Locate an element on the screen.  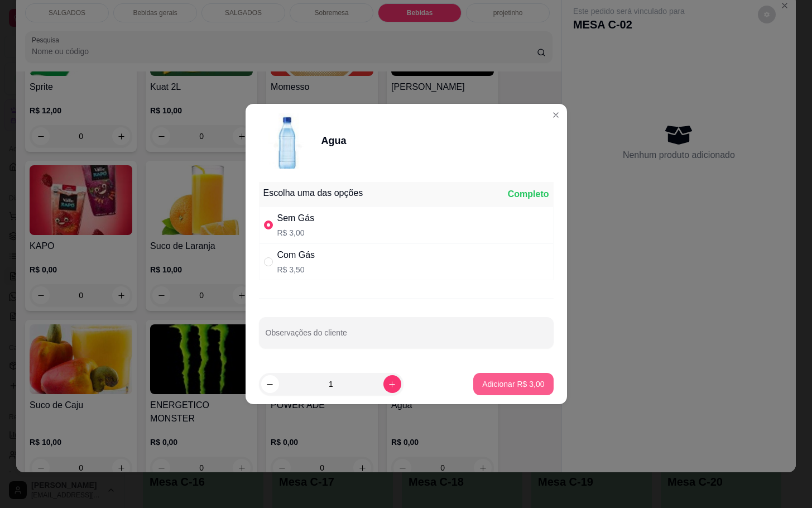
button: Adicionar R$ 3,00 is located at coordinates (513, 384).